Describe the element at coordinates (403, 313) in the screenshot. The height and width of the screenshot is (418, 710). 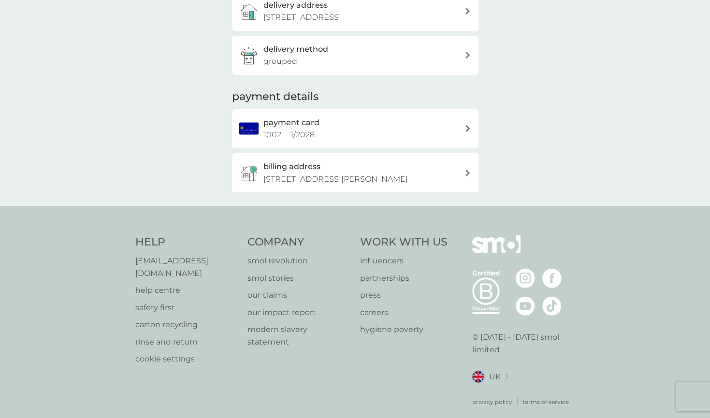
I see `p: careers` at that location.